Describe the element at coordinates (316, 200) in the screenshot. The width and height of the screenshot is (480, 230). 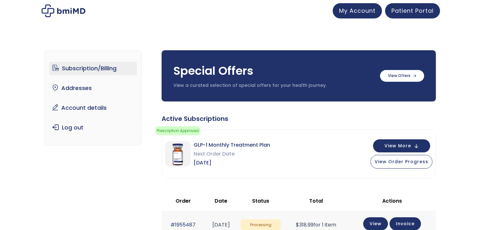
I see `span: Total` at that location.